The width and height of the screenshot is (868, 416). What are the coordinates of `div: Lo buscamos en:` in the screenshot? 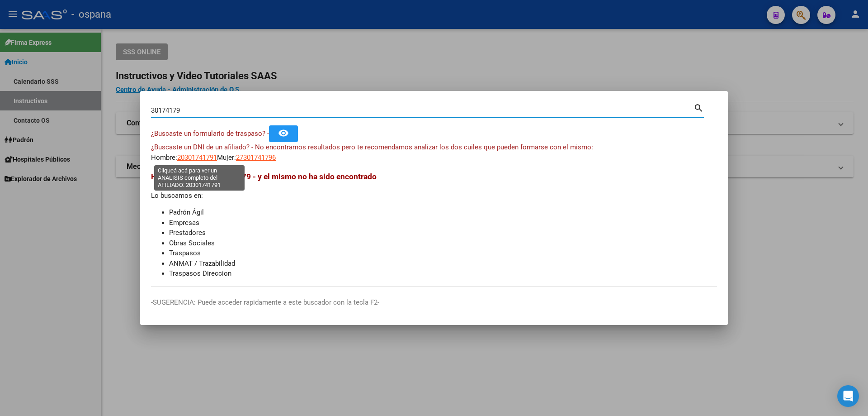 It's located at (434, 224).